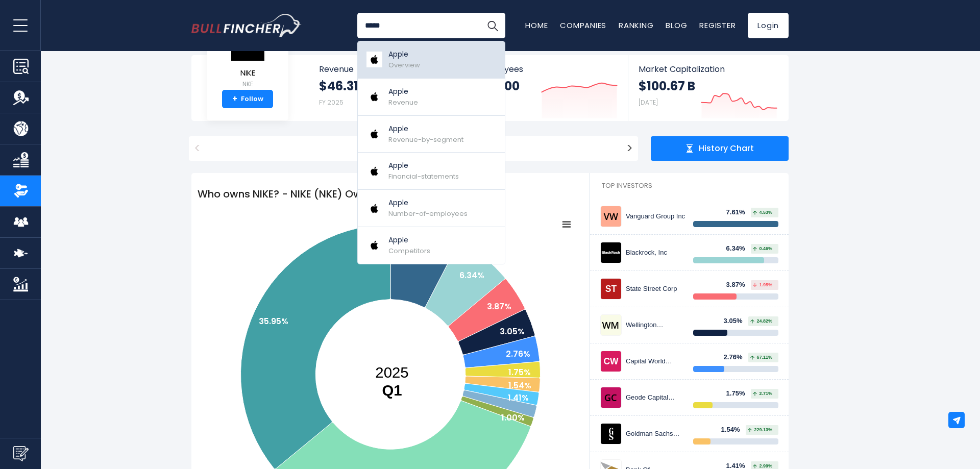  I want to click on a: Go to homepage, so click(246, 26).